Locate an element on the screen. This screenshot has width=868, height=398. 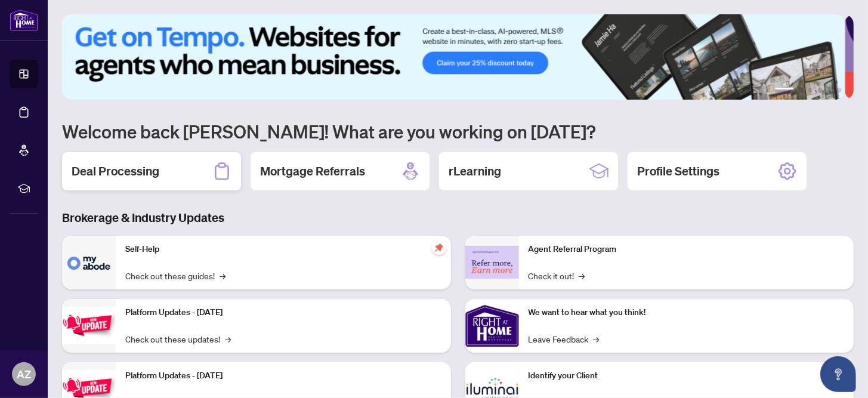
h2: rLearning is located at coordinates (475, 171).